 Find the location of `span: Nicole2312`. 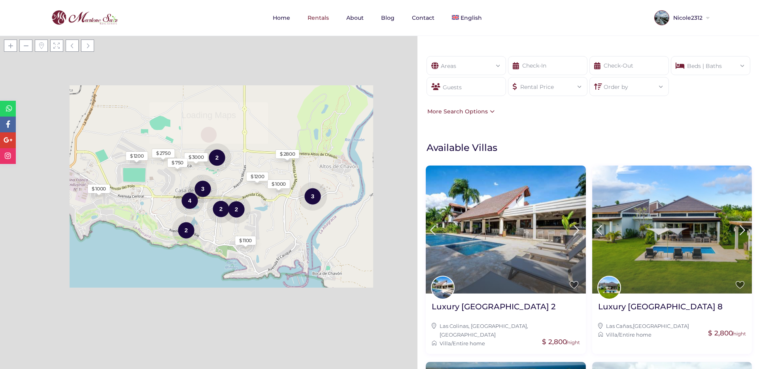

span: Nicole2312 is located at coordinates (687, 18).